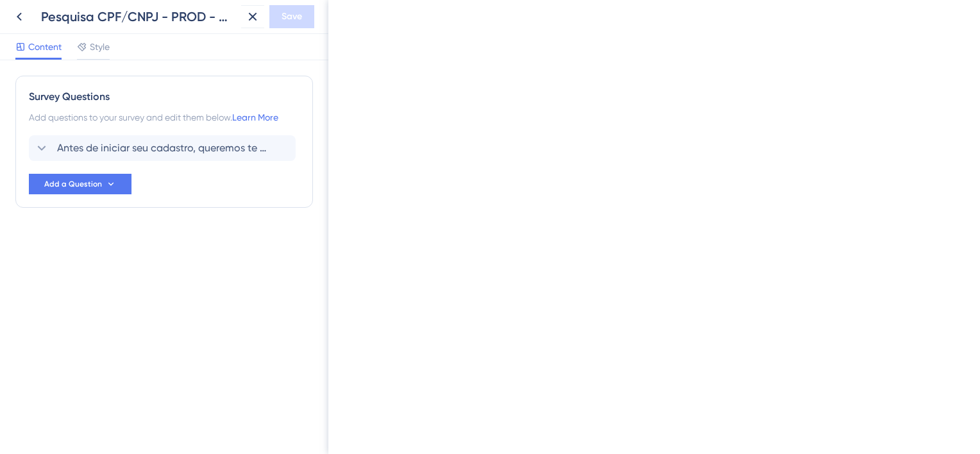 This screenshot has width=980, height=454. What do you see at coordinates (99, 46) in the screenshot?
I see `span: Style` at bounding box center [99, 46].